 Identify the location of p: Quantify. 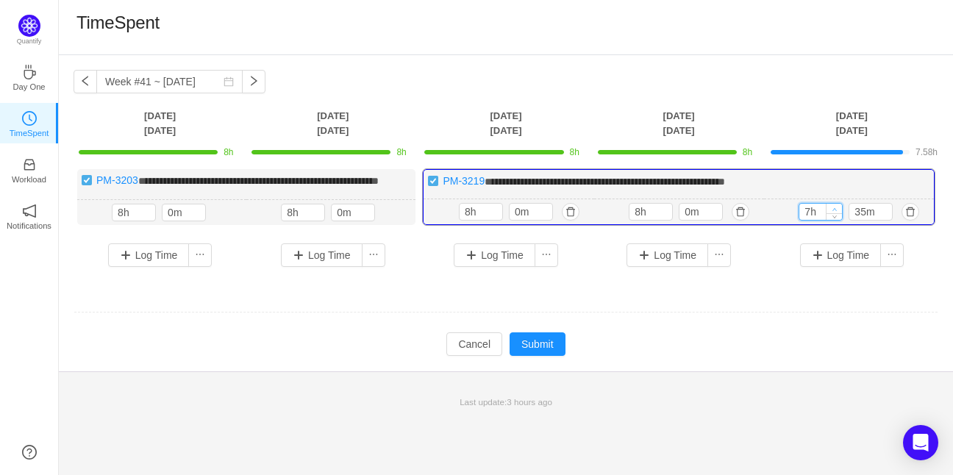
(29, 42).